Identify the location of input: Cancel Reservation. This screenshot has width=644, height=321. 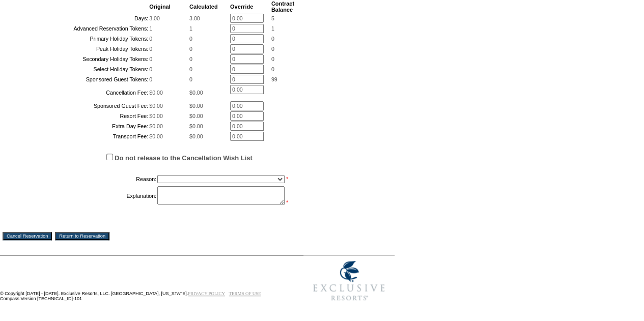
(27, 236).